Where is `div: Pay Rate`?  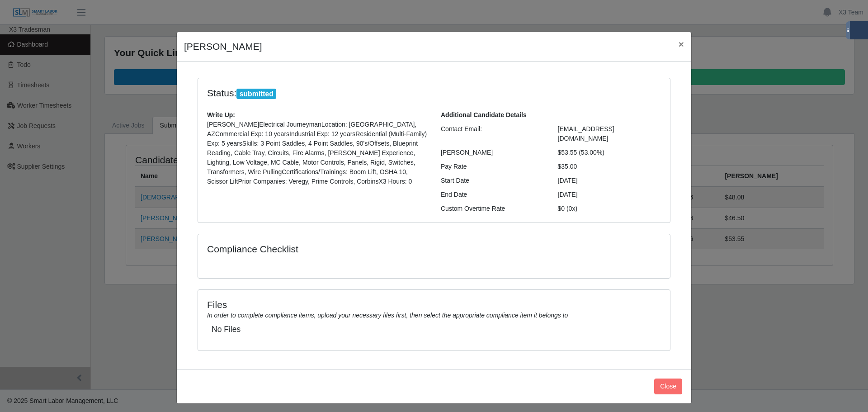 div: Pay Rate is located at coordinates (493, 166).